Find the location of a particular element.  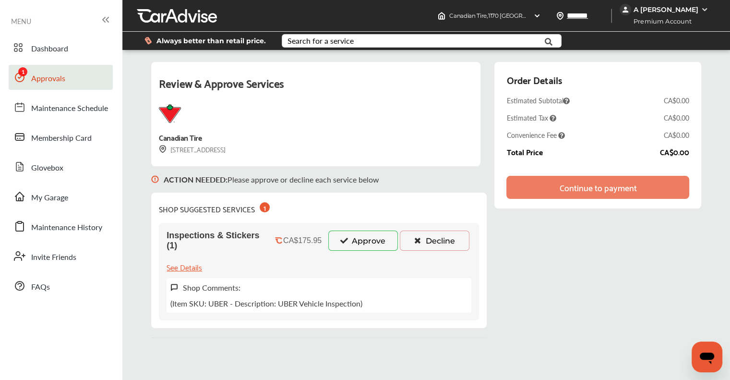

a: Dashboard is located at coordinates (60, 48).